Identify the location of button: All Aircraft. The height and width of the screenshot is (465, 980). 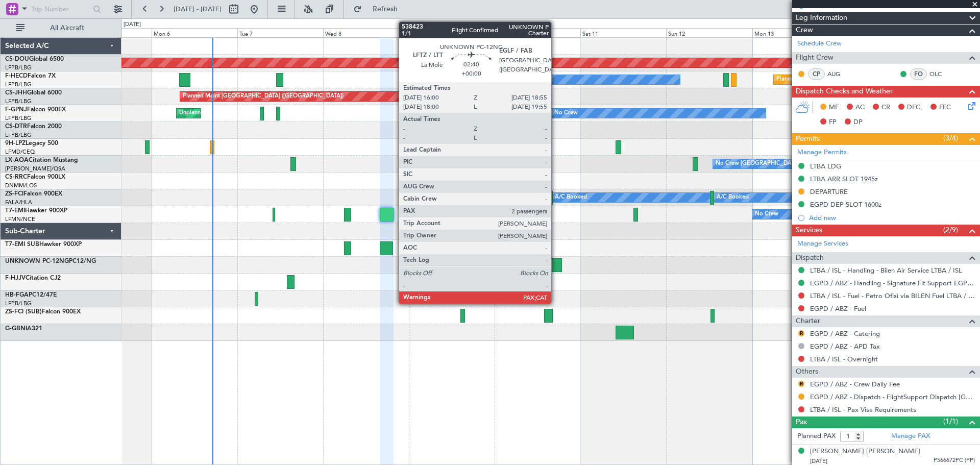
(61, 28).